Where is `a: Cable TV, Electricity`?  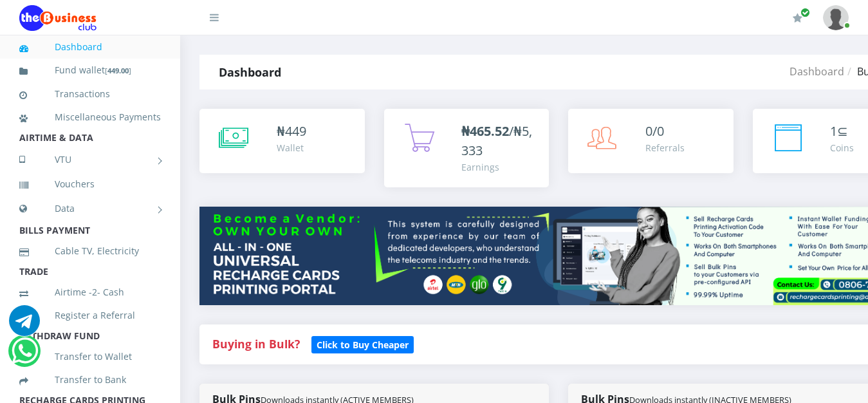
a: Cable TV, Electricity is located at coordinates (90, 251).